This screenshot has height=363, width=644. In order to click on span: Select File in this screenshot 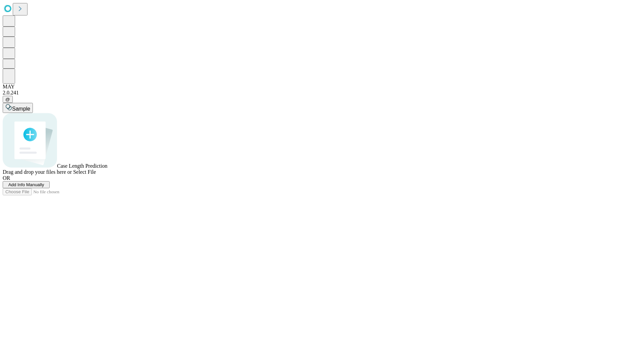, I will do `click(84, 172)`.